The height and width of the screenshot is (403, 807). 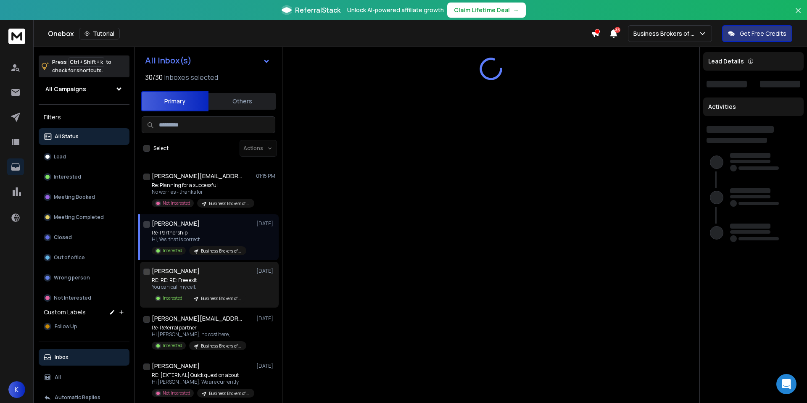 I want to click on button: Get Free Credits, so click(x=757, y=34).